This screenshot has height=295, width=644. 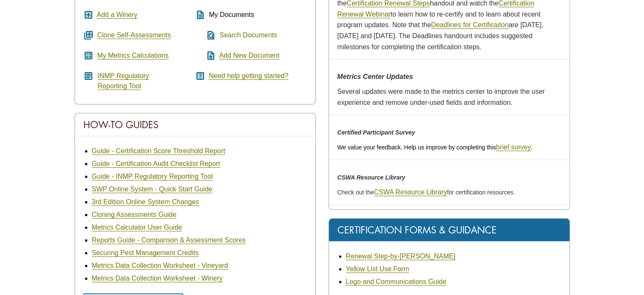 I want to click on i: add_box, so click(x=89, y=15).